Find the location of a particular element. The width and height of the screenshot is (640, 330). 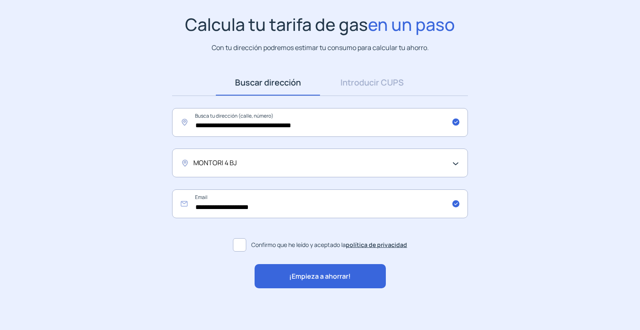

a: Buscar dirección is located at coordinates (268, 83).